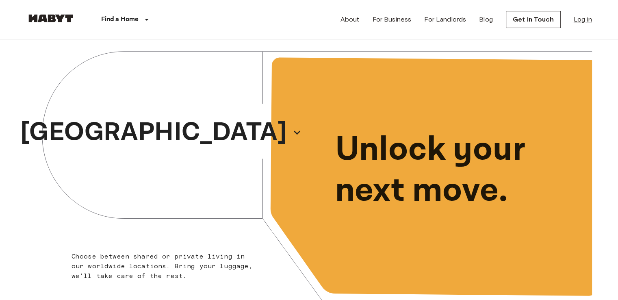 The height and width of the screenshot is (300, 618). Describe the element at coordinates (457, 170) in the screenshot. I see `p: Unlock your next move.` at that location.